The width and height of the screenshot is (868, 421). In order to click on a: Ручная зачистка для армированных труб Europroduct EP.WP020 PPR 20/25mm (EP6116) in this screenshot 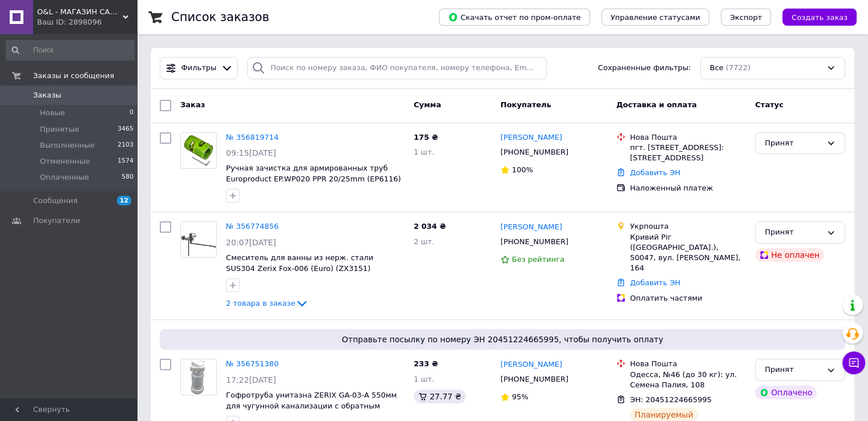, I will do `click(314, 174)`.